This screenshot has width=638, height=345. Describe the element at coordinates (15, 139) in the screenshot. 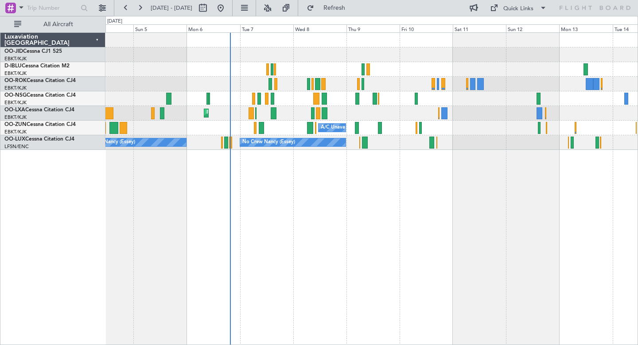

I see `span: OO-LUX` at that location.